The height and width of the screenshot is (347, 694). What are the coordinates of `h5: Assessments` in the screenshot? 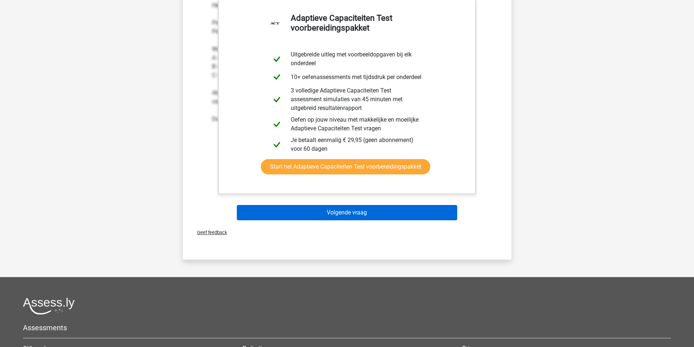 It's located at (347, 328).